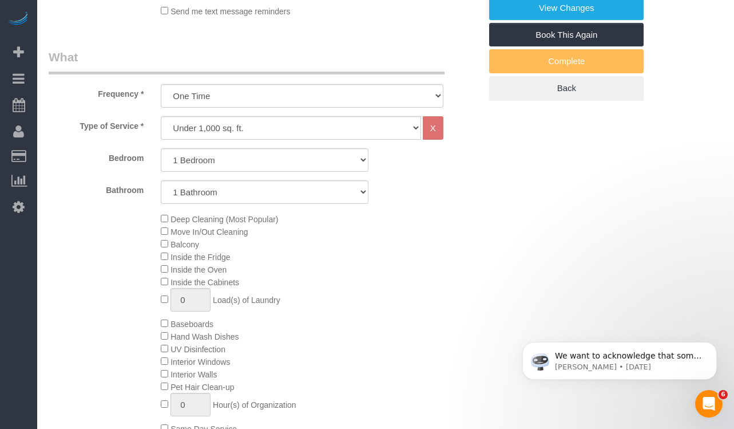  Describe the element at coordinates (114, 43) in the screenshot. I see `div: message notification from Ellie, 1d ago. We want to acknowledge that some users may be experienci...` at that location.